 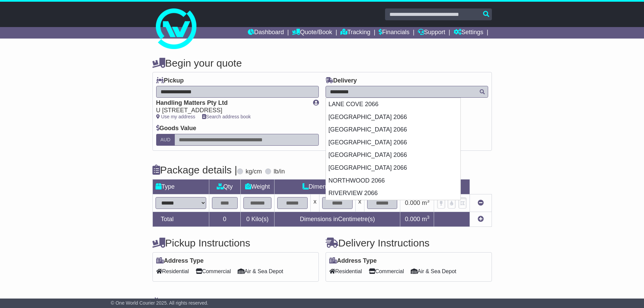 I want to click on td: Kilo(s), so click(x=258, y=219).